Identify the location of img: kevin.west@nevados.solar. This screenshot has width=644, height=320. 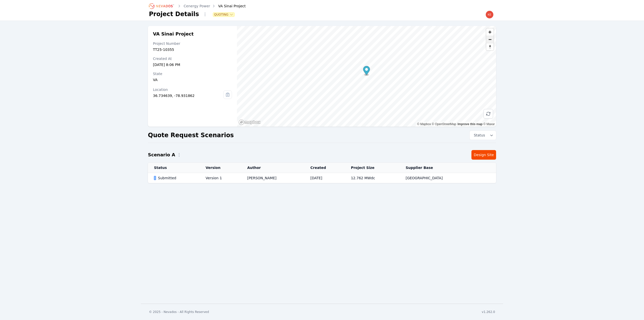
(489, 15).